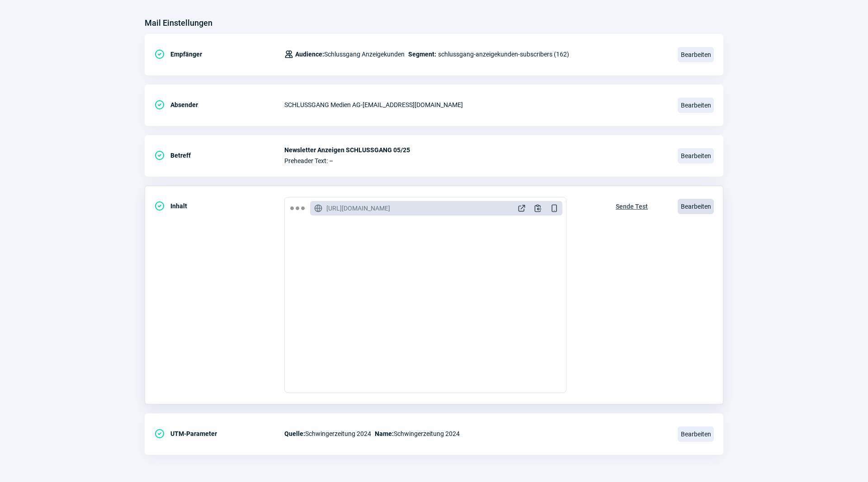 The width and height of the screenshot is (868, 482). Describe the element at coordinates (220, 105) in the screenshot. I see `div: Absender` at that location.